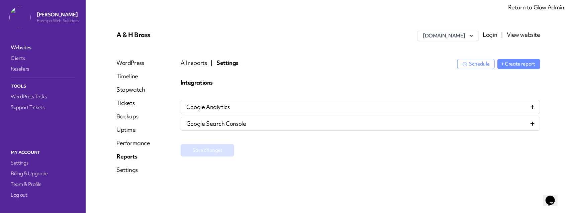 This screenshot has width=571, height=213. Describe the element at coordinates (43, 184) in the screenshot. I see `a: Team & Profile` at that location.